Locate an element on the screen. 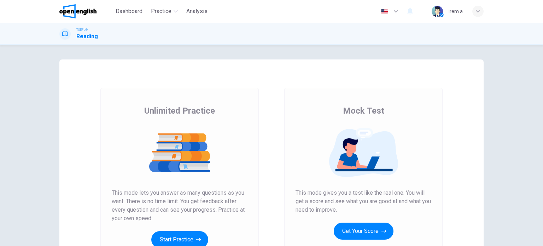  button: Analysis is located at coordinates (197, 11).